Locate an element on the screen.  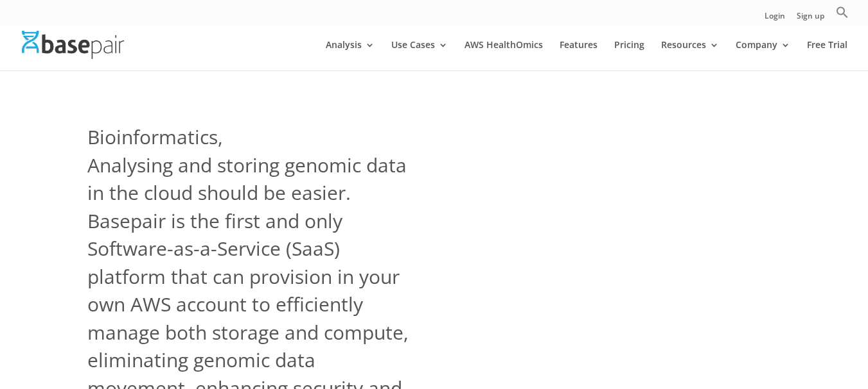
a: Login is located at coordinates (775, 19).